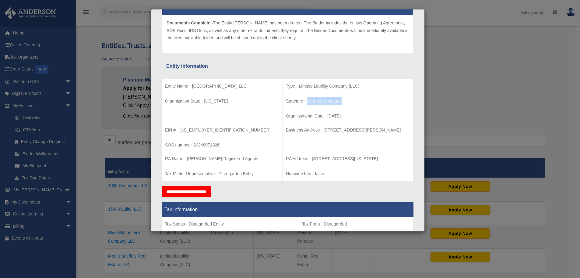 This screenshot has height=278, width=580. What do you see at coordinates (288, 209) in the screenshot?
I see `th: Tax Information` at bounding box center [288, 209].